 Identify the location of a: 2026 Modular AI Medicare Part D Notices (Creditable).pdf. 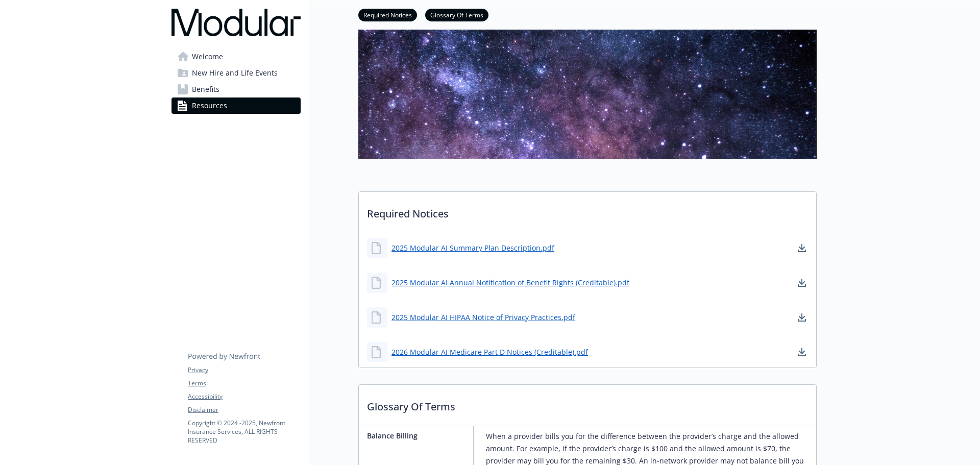
(489, 352).